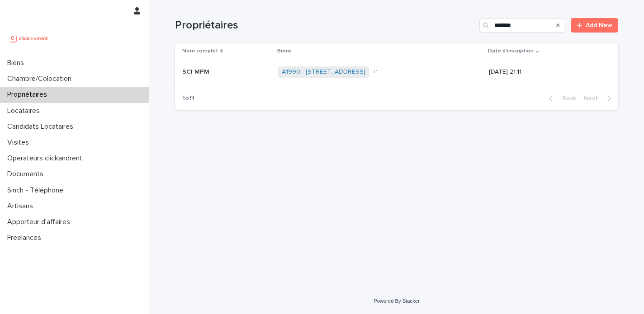 Image resolution: width=644 pixels, height=314 pixels. What do you see at coordinates (41, 79) in the screenshot?
I see `p: Chambre/Colocation` at bounding box center [41, 79].